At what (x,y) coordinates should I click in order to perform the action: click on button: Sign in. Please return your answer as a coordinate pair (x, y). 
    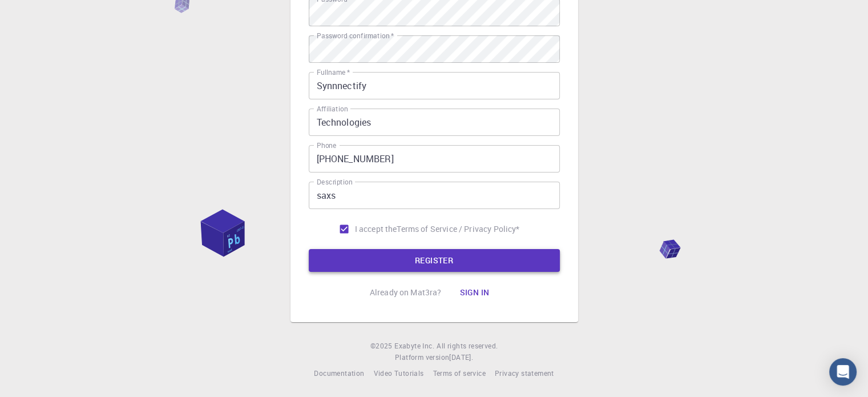
    Looking at the image, I should click on (474, 293).